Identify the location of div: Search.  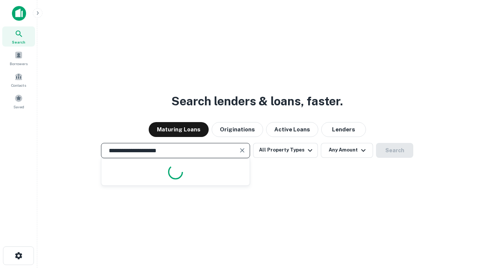
(19, 36).